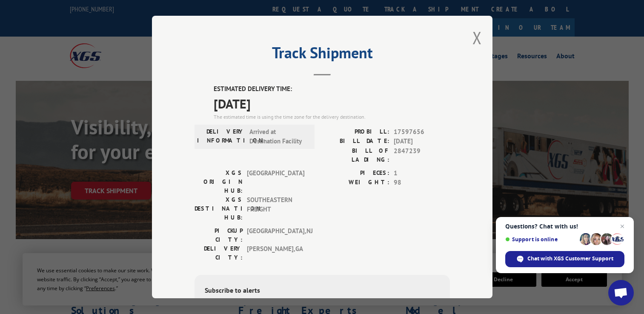 Image resolution: width=644 pixels, height=314 pixels. Describe the element at coordinates (356, 155) in the screenshot. I see `label: BILL OF LADING:` at that location.